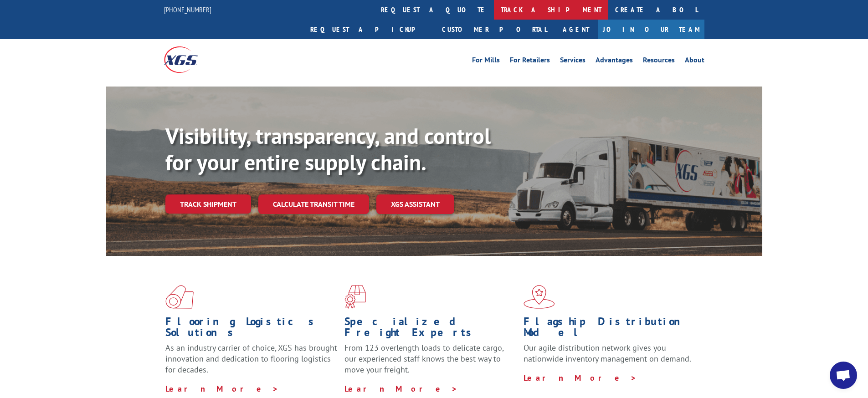 This screenshot has width=868, height=398. What do you see at coordinates (430, 329) in the screenshot?
I see `h1: Specialized Freight Experts` at bounding box center [430, 329].